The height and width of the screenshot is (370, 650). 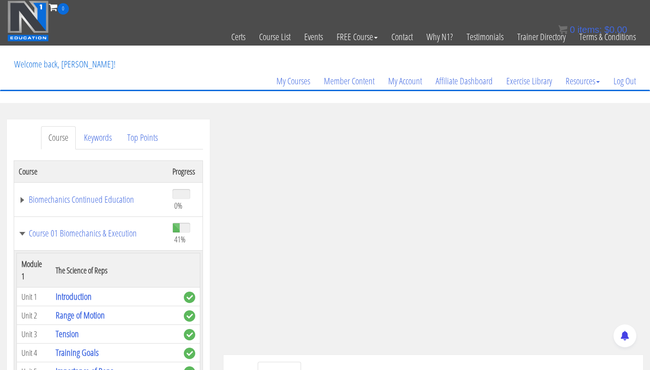 I want to click on a: Contact, so click(x=402, y=37).